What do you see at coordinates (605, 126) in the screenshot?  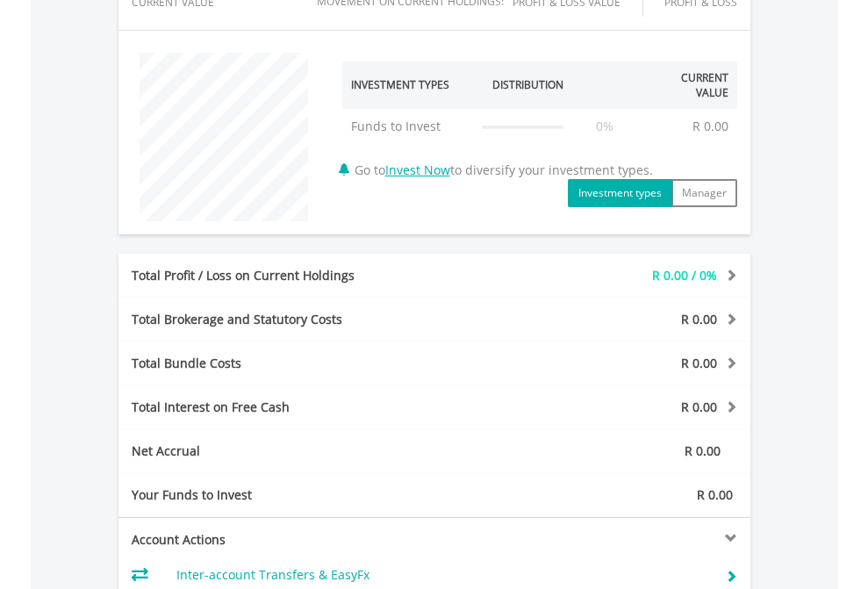 I see `td: 0%` at bounding box center [605, 126].